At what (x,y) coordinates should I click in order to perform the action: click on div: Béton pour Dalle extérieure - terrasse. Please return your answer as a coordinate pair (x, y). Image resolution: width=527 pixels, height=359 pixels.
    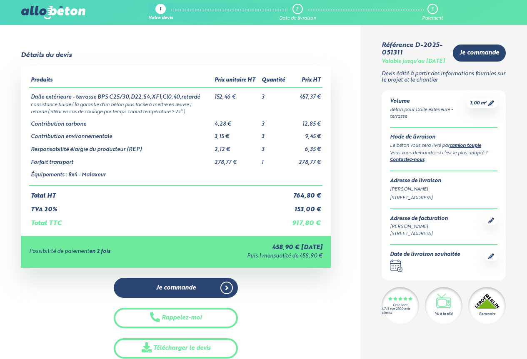
    Looking at the image, I should click on (428, 114).